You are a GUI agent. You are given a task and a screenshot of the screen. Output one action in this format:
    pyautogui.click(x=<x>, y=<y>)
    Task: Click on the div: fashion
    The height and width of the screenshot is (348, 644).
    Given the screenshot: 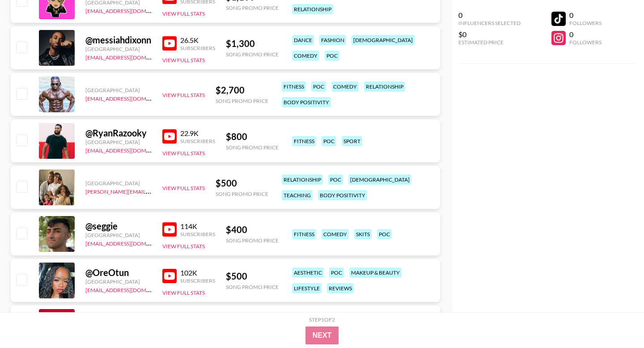 What is the action you would take?
    pyautogui.click(x=333, y=40)
    